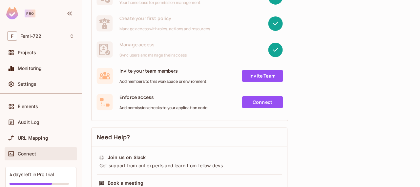 This screenshot has height=187, width=420. Describe the element at coordinates (33, 138) in the screenshot. I see `span: URL Mapping` at that location.